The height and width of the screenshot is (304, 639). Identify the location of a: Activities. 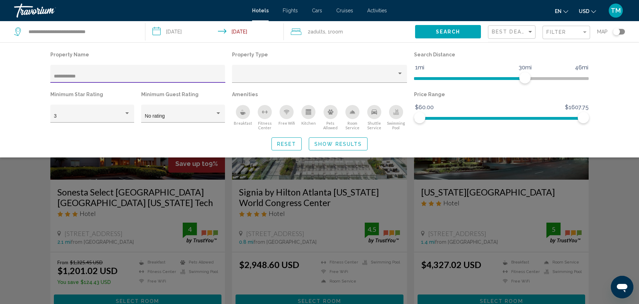
(377, 11).